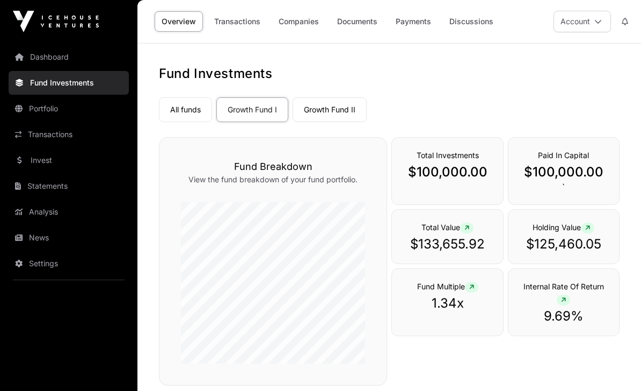  Describe the element at coordinates (564, 292) in the screenshot. I see `span: Internal Rate Of Return` at that location.